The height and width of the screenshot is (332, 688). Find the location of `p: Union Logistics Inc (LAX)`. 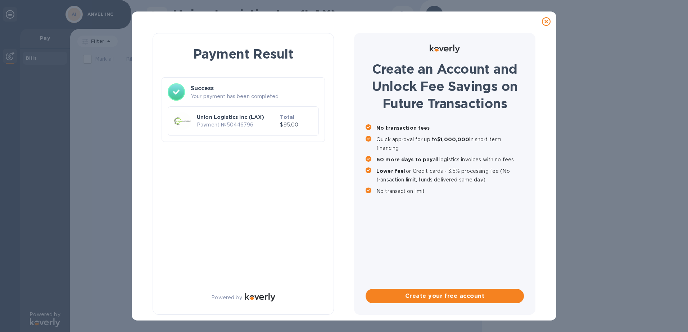

p: Union Logistics Inc (LAX) is located at coordinates (237, 117).